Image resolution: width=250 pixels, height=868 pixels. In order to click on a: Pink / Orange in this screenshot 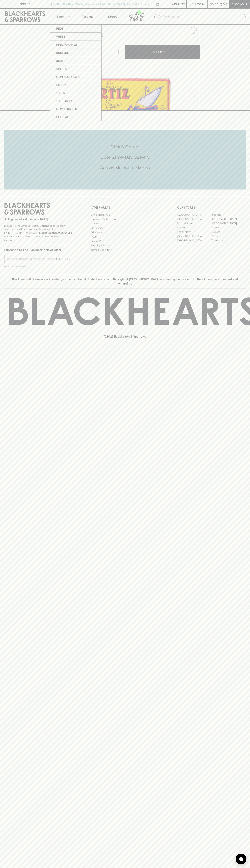, I will do `click(75, 45)`.